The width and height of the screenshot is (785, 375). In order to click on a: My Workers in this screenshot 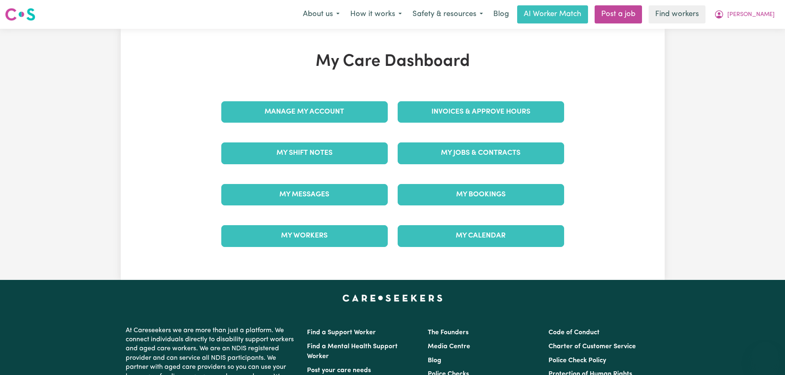, I will do `click(304, 236)`.